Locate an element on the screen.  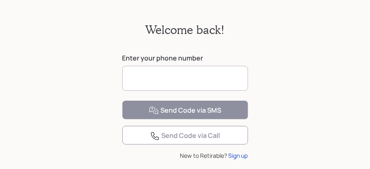
h2: Welcome back! is located at coordinates (185, 30).